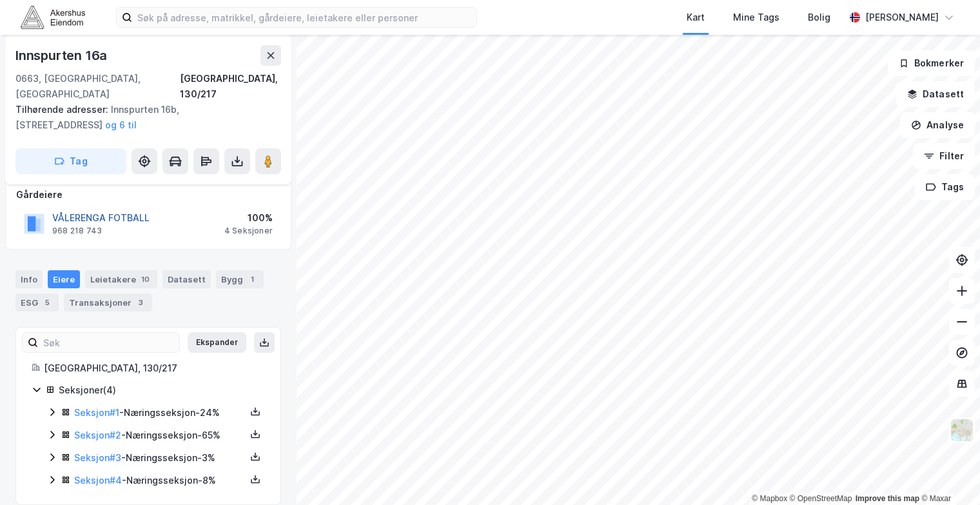 The width and height of the screenshot is (980, 505). Describe the element at coordinates (148, 195) in the screenshot. I see `div: Gårdeiere` at that location.